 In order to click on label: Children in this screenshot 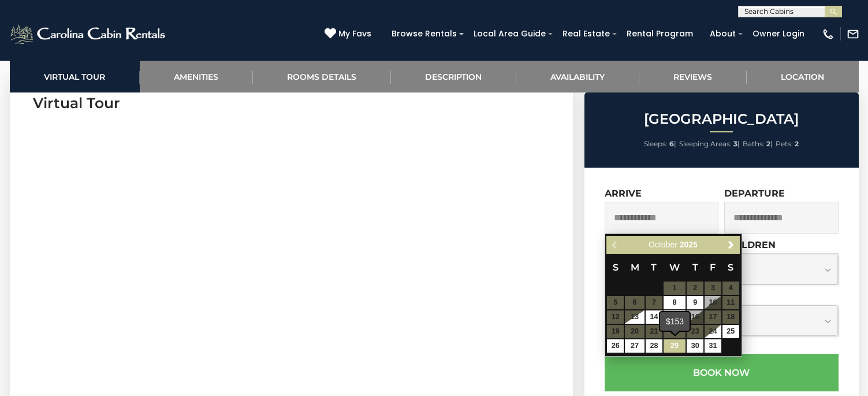, I will do `click(750, 245)`.